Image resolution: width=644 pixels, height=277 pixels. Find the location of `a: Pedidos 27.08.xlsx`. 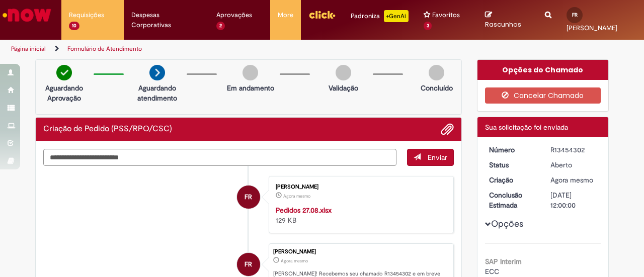

a: Pedidos 27.08.xlsx is located at coordinates (304, 210).